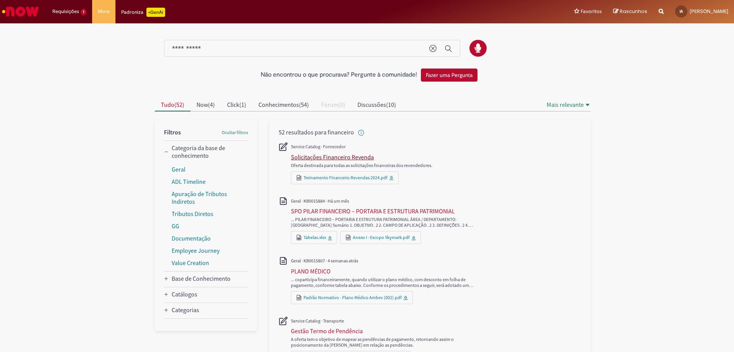 This screenshot has width=734, height=352. Describe the element at coordinates (630, 11) in the screenshot. I see `a: Rascunhos` at that location.